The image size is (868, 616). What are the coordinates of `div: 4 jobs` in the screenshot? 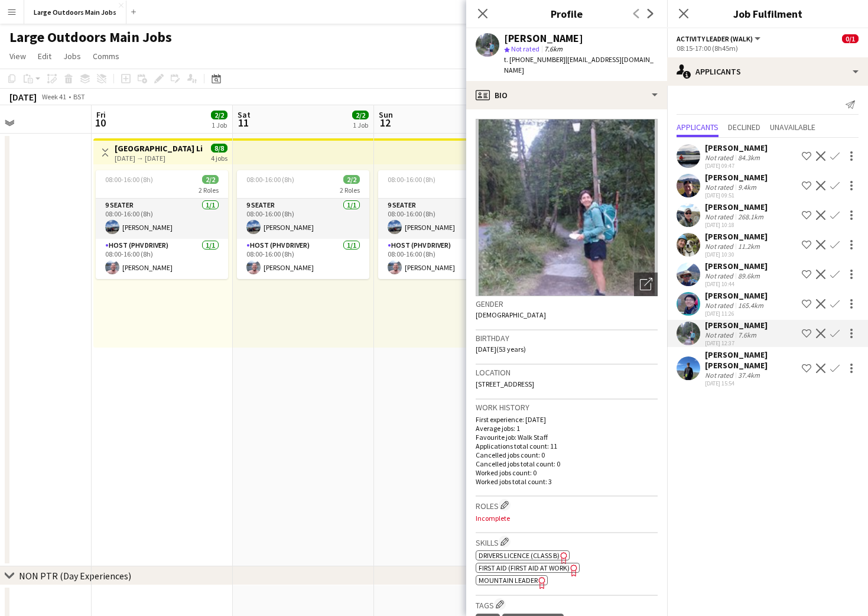 It's located at (219, 157).